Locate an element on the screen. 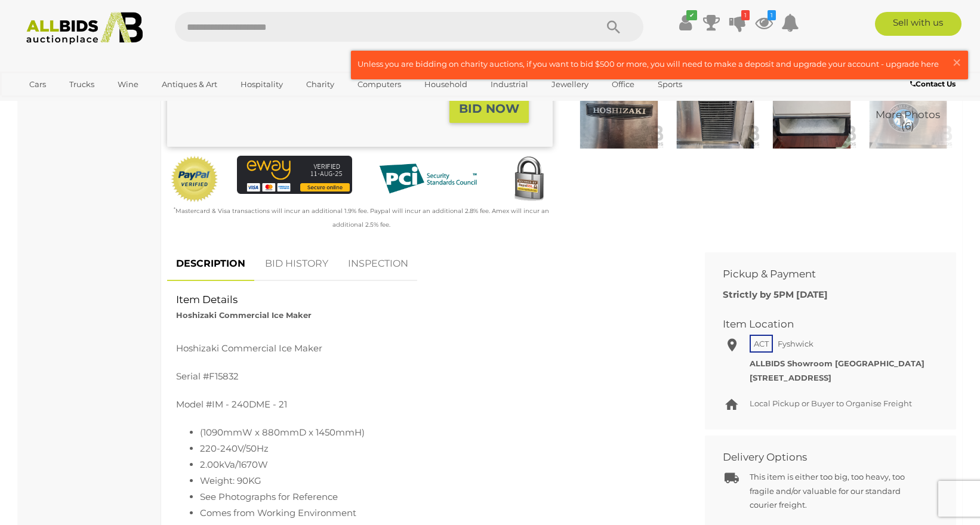 The width and height of the screenshot is (980, 525). li: 220-240V/50Hz is located at coordinates (439, 449).